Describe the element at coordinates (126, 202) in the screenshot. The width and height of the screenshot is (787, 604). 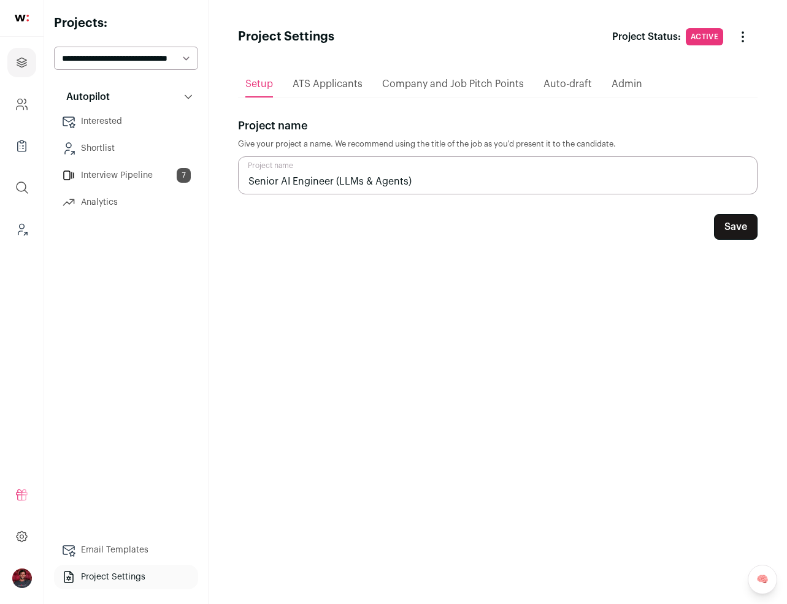
I see `a: Analytics` at that location.